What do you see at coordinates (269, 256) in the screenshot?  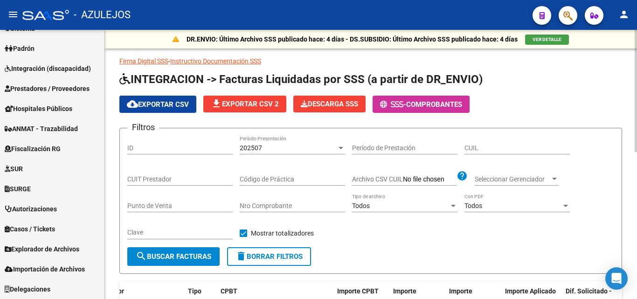 I see `button: Borrar Filtros` at bounding box center [269, 256].